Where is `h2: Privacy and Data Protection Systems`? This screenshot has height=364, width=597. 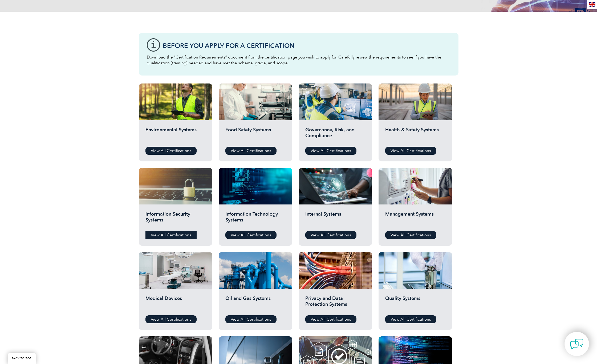 h2: Privacy and Data Protection Systems is located at coordinates (336, 304).